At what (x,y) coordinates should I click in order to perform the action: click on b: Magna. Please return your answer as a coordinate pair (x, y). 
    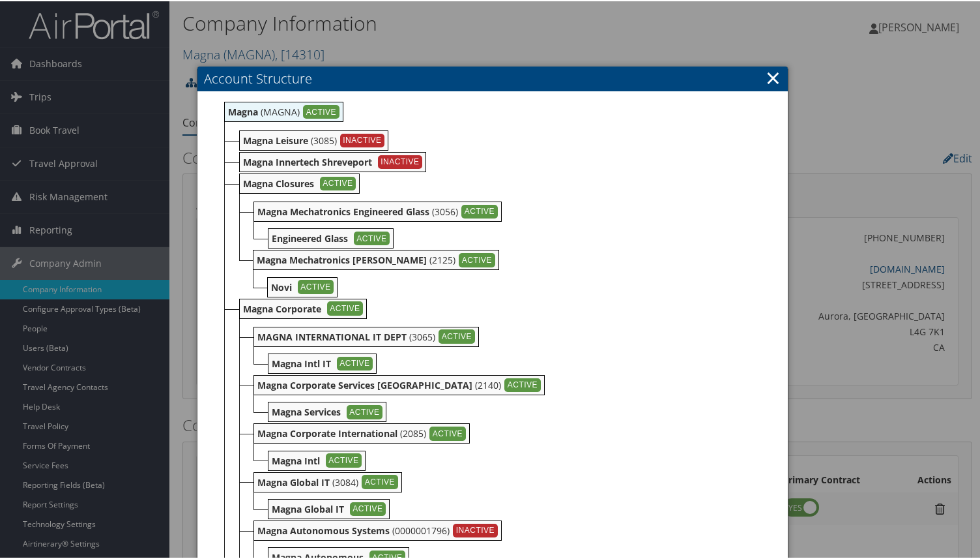
    Looking at the image, I should click on (243, 110).